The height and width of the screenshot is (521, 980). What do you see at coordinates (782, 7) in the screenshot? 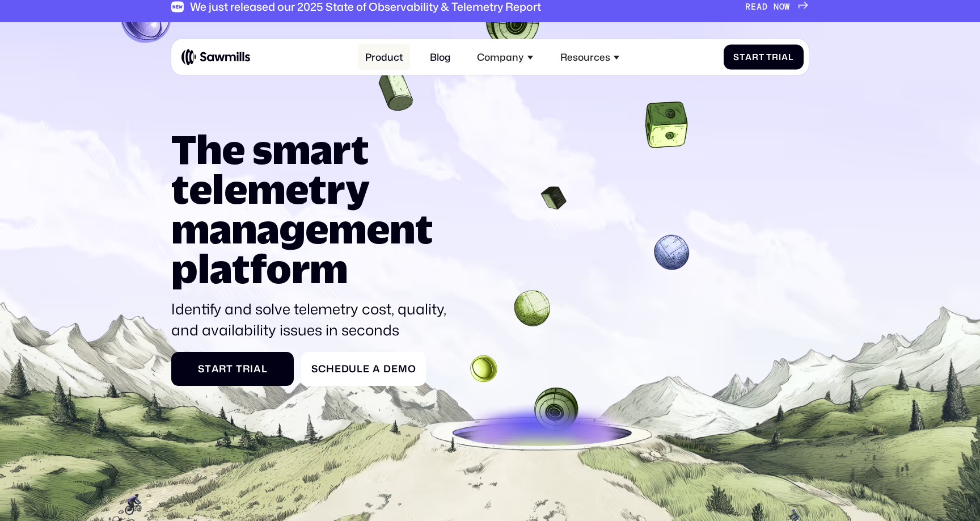
I see `span: O` at bounding box center [782, 7].